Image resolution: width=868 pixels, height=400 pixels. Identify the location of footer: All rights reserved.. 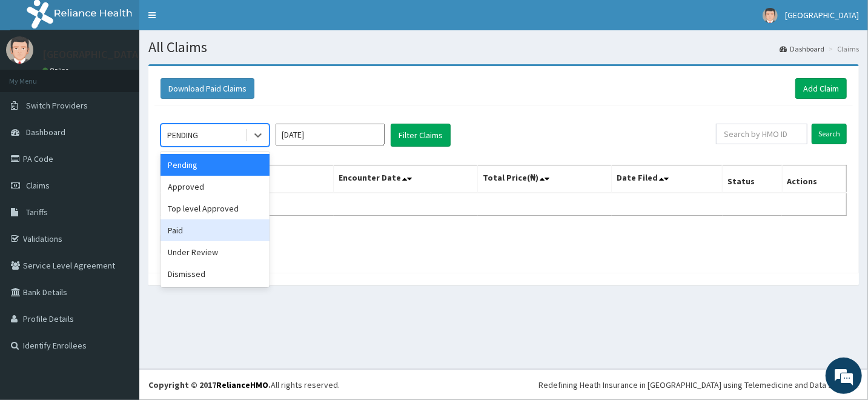
(504, 384).